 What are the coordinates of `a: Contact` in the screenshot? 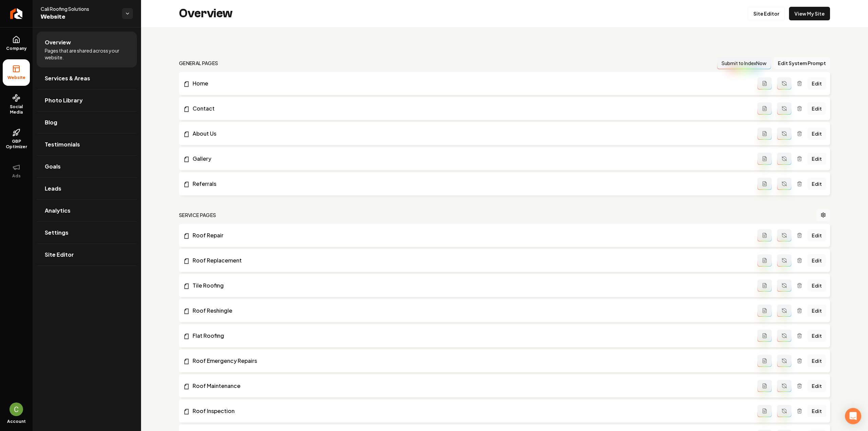 It's located at (470, 108).